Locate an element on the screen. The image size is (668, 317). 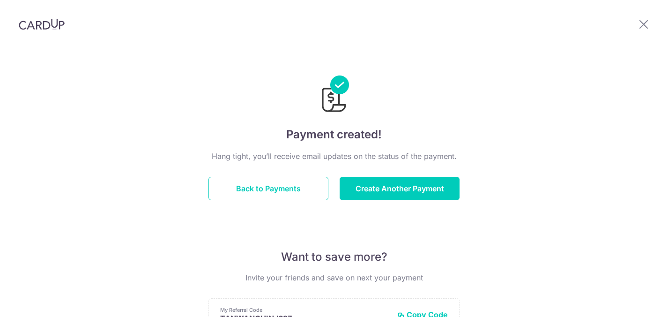
img: CardUp is located at coordinates (42, 24).